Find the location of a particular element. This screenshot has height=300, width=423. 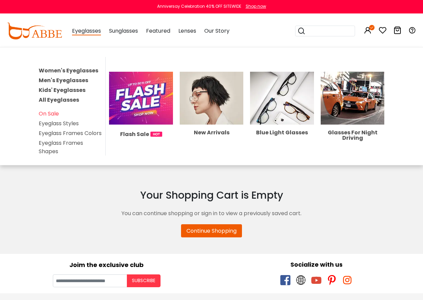

a: Glasses For Night Driving is located at coordinates (353, 117).